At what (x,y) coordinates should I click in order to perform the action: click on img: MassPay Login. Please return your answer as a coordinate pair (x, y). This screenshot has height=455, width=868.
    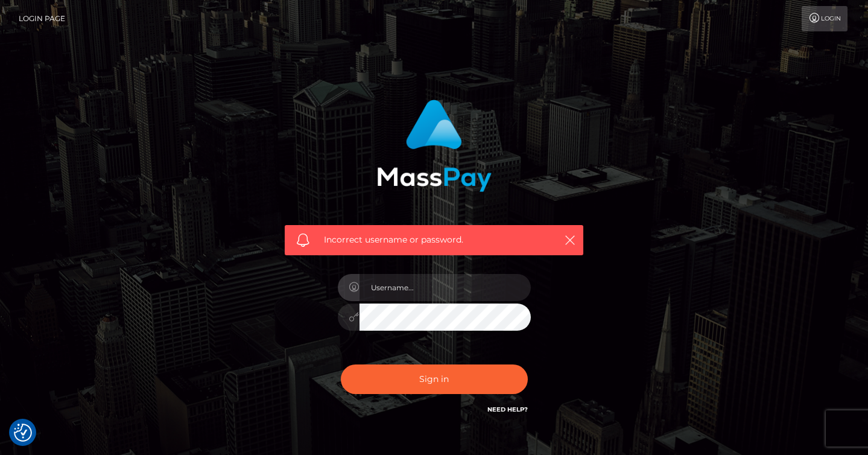
    Looking at the image, I should click on (434, 145).